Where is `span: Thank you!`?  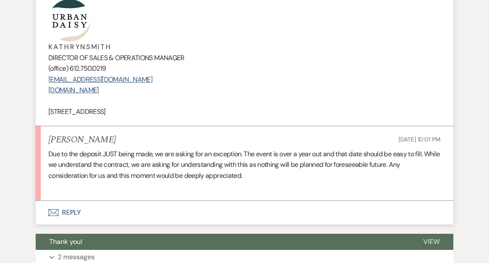
span: Thank you! is located at coordinates (66, 242).